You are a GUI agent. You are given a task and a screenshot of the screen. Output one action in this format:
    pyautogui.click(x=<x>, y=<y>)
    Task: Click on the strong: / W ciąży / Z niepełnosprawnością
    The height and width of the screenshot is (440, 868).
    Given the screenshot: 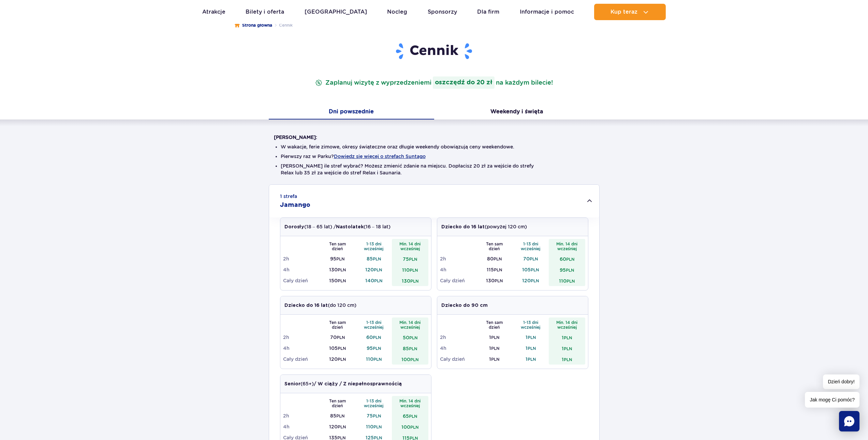 What is the action you would take?
    pyautogui.click(x=358, y=384)
    